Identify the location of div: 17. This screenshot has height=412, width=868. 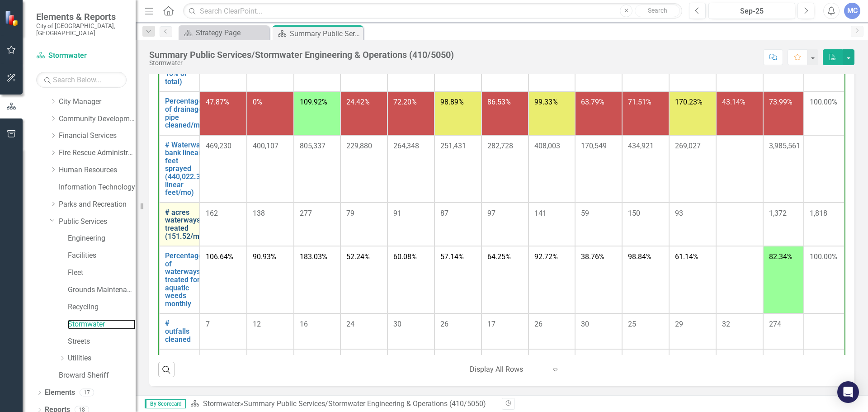
(87, 393).